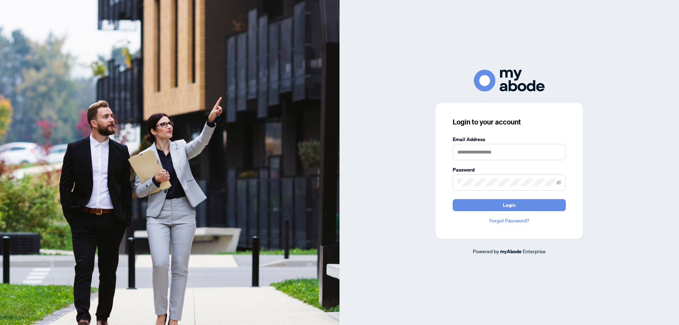 This screenshot has width=679, height=325. What do you see at coordinates (509, 122) in the screenshot?
I see `h3: Login to your account` at bounding box center [509, 122].